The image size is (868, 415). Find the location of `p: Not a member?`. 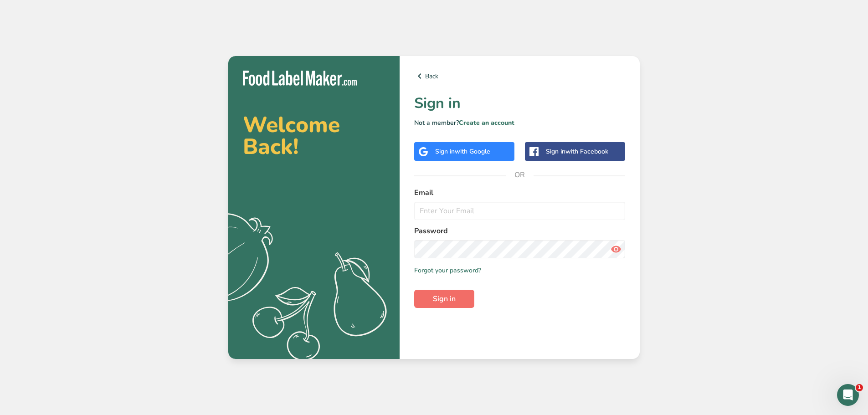

p: Not a member? is located at coordinates (520, 123).